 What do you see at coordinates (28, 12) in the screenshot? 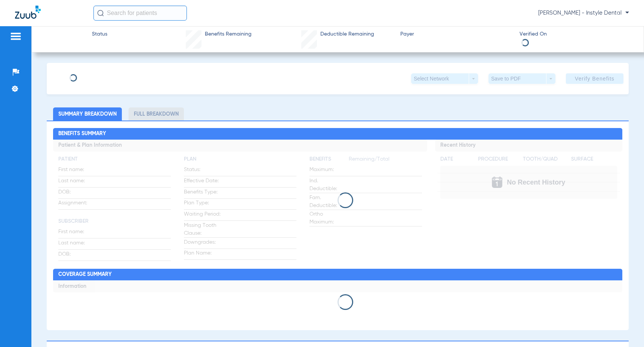
I see `img: Zuub Logo` at bounding box center [28, 12].